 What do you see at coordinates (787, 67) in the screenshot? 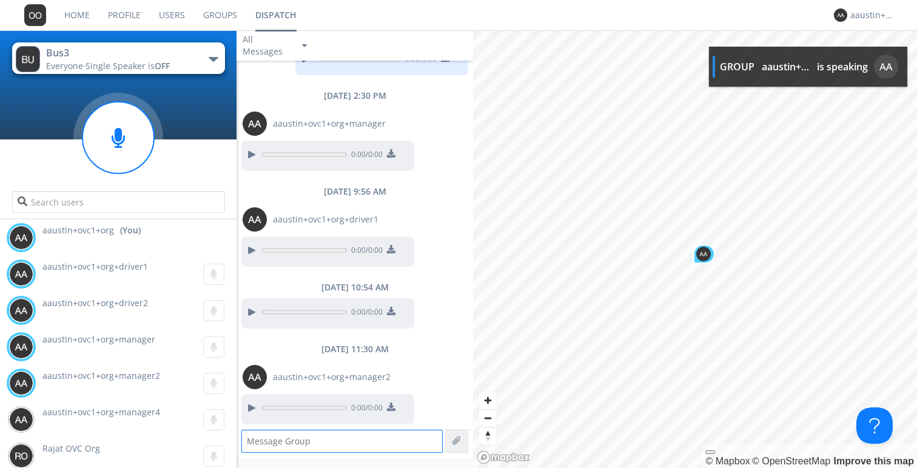
I see `div: aaustin+ovc1+org+driver1` at bounding box center [787, 67].